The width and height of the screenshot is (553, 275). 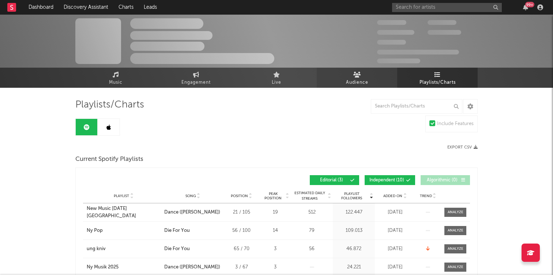 I want to click on span: 50.000.000, so click(x=396, y=32).